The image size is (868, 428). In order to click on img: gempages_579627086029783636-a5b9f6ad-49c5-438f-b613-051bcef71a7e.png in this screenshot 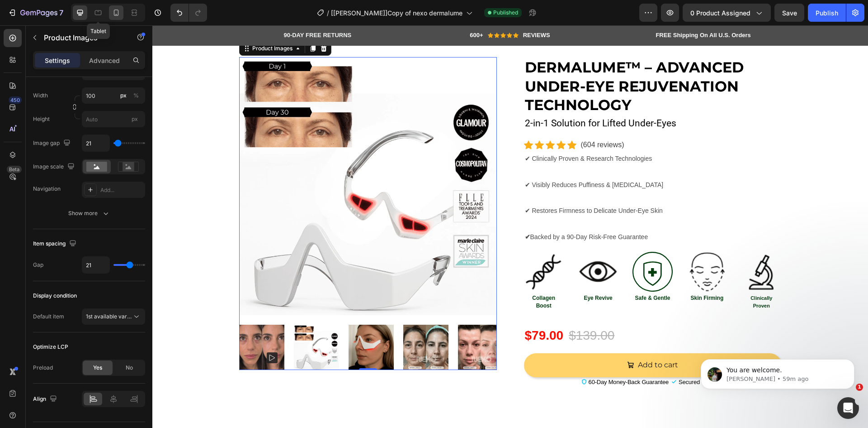, I will do `click(392, 246)`.